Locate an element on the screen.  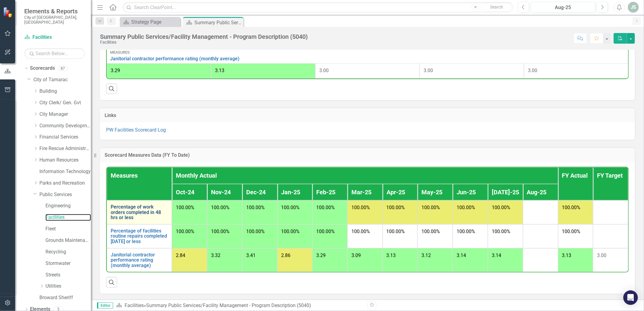
a: Percentage of work orders completed in 48 hrs or less is located at coordinates (139, 212).